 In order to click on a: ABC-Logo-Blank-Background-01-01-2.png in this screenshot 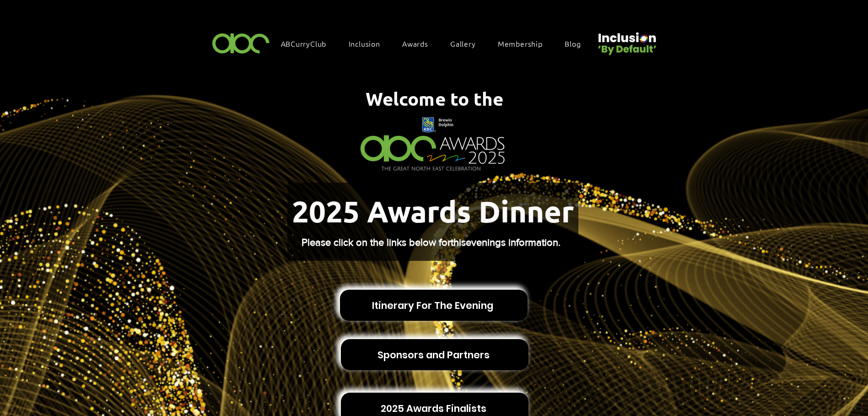, I will do `click(241, 42)`.